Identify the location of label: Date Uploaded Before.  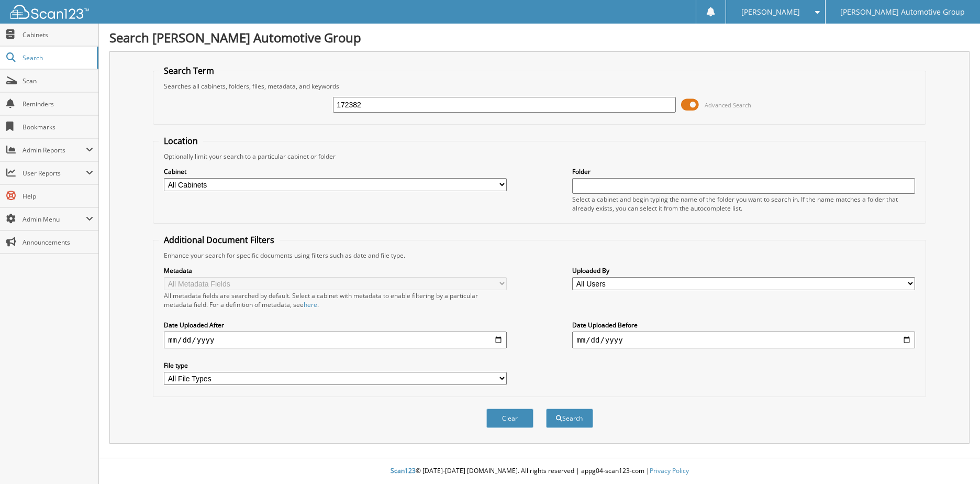
(743, 324).